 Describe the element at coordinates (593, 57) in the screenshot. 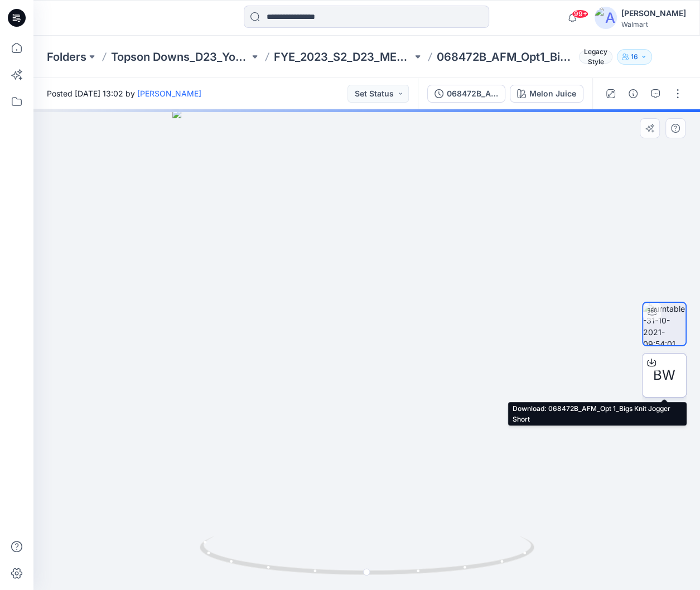

I see `button: Legacy Style` at that location.